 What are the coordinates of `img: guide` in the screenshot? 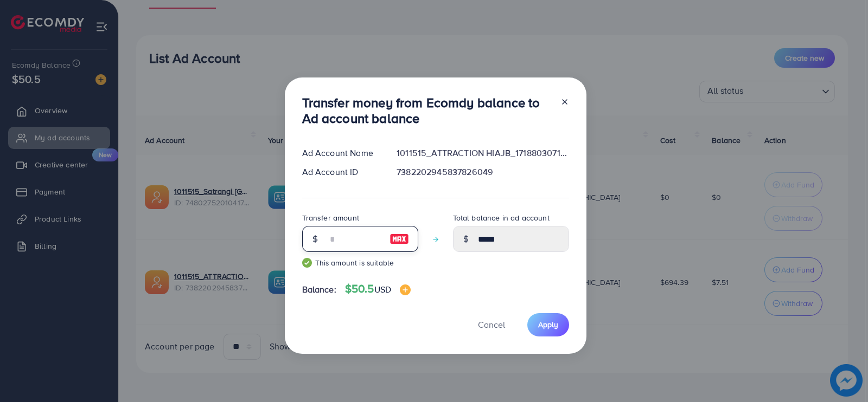 It's located at (307, 263).